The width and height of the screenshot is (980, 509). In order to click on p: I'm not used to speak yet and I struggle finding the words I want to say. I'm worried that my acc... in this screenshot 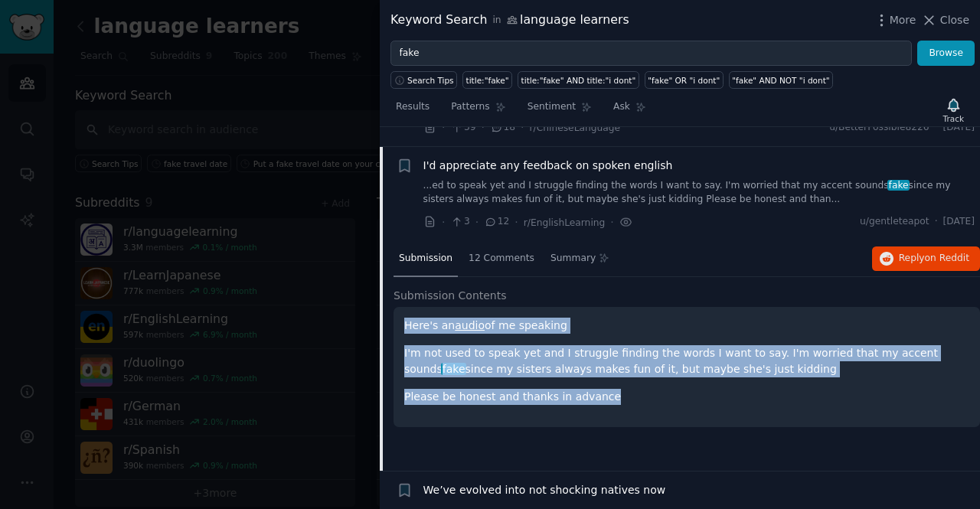, I will do `click(687, 361)`.